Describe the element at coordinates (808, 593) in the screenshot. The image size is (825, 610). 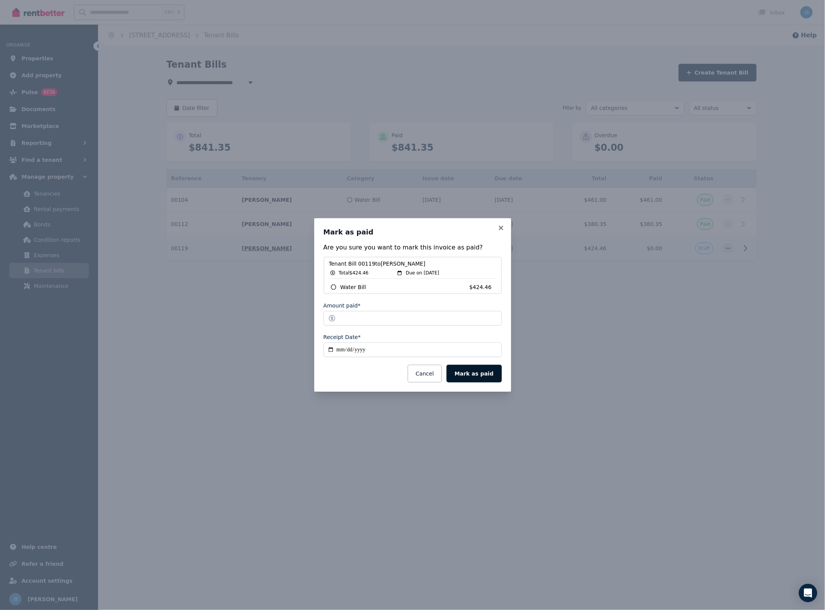
I see `div: Open Intercom Messenger` at that location.